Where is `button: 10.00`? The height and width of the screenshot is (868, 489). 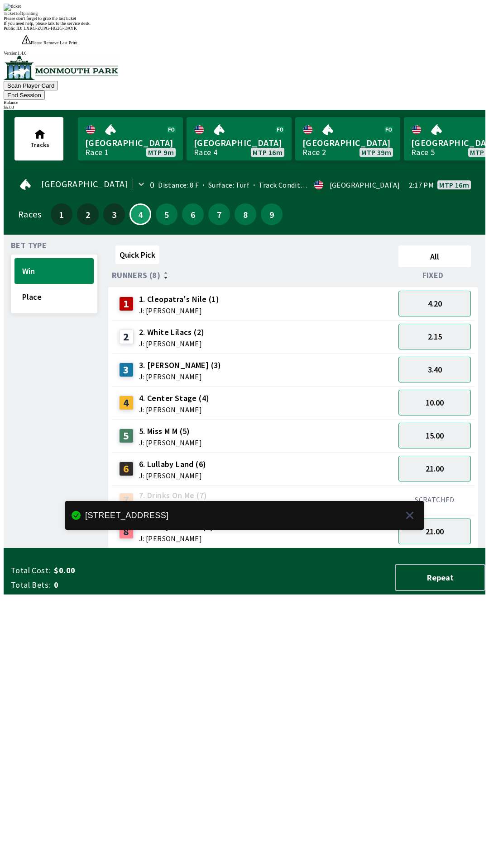
button: 10.00 is located at coordinates (435, 402).